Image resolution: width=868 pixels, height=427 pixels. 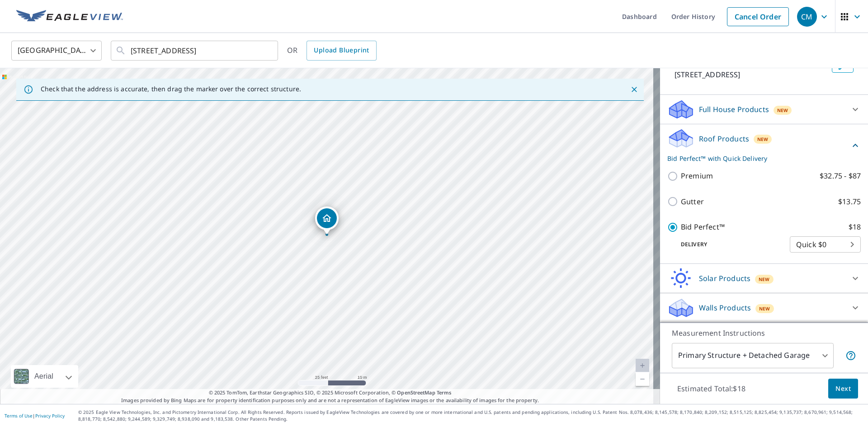 What do you see at coordinates (728, 245) in the screenshot?
I see `p: Delivery` at bounding box center [728, 245].